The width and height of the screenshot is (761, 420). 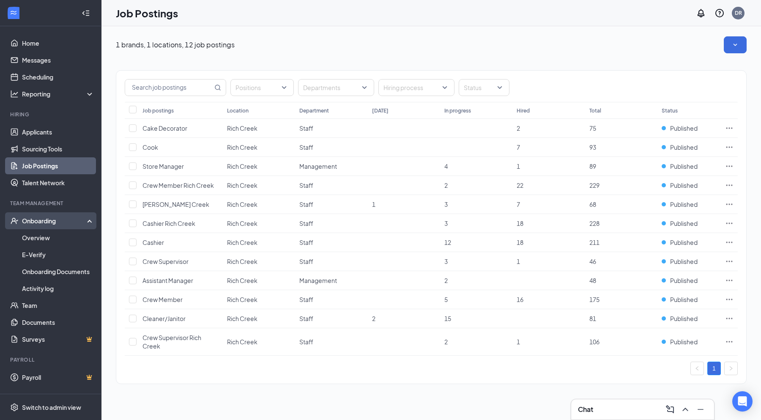 I want to click on span: 16, so click(x=520, y=299).